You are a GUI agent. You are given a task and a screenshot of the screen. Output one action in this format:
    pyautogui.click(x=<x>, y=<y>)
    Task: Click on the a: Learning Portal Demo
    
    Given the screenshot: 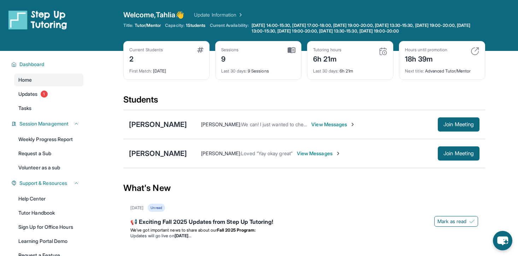 What is the action you would take?
    pyautogui.click(x=49, y=241)
    